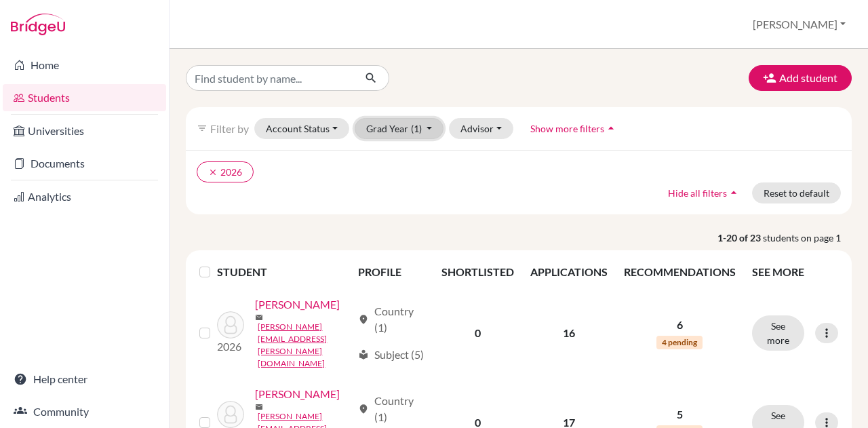 The height and width of the screenshot is (428, 868). I want to click on a: Community, so click(84, 412).